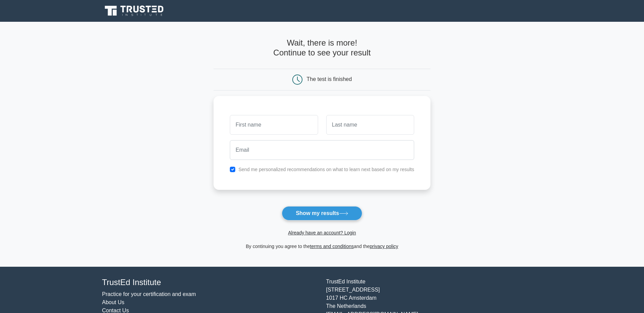 This screenshot has height=313, width=644. I want to click on div: By continuing you agree to the and the, so click(322, 246).